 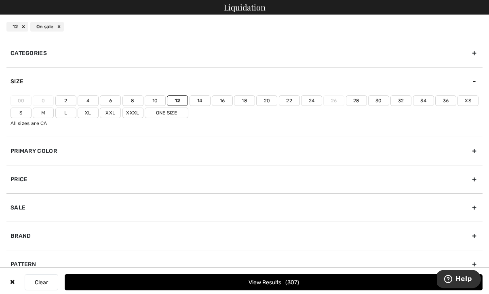 What do you see at coordinates (133, 113) in the screenshot?
I see `label: Xxxl` at bounding box center [133, 113].